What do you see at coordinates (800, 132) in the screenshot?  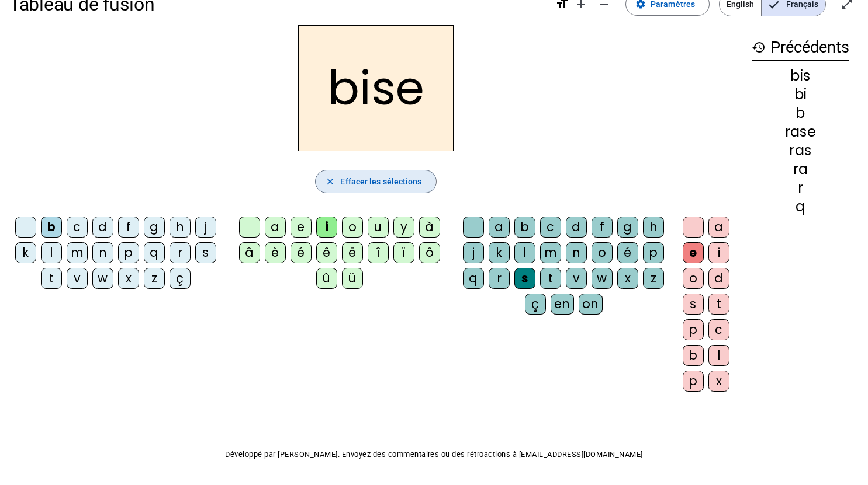 I see `div: rase` at bounding box center [800, 132].